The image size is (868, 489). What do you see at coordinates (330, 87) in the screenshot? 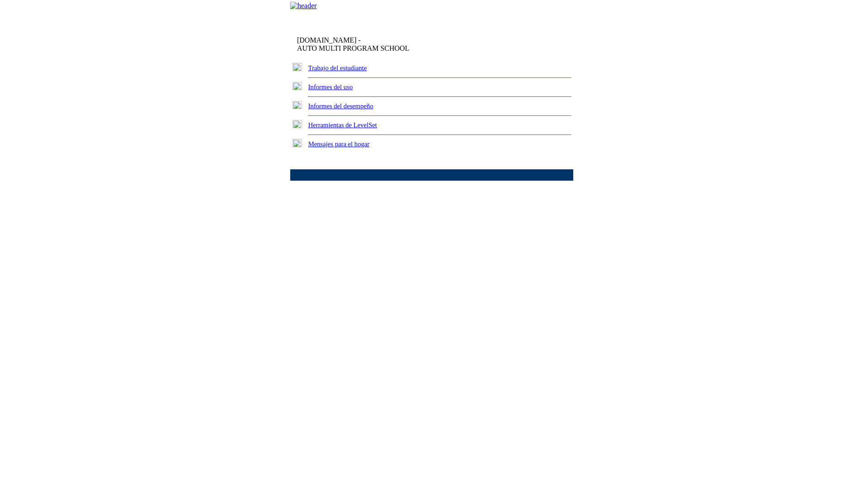
I see `a: Informes del uso` at bounding box center [330, 87].